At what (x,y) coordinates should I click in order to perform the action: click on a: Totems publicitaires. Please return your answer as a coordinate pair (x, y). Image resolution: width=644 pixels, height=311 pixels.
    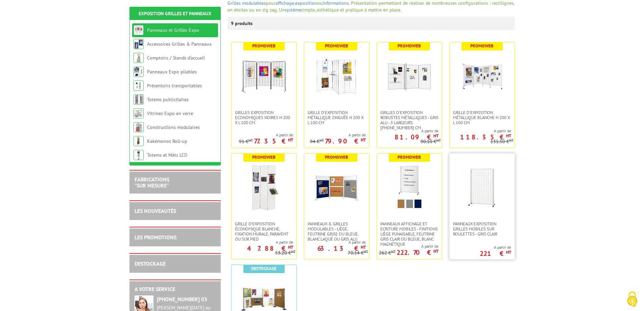
    Looking at the image, I should click on (168, 99).